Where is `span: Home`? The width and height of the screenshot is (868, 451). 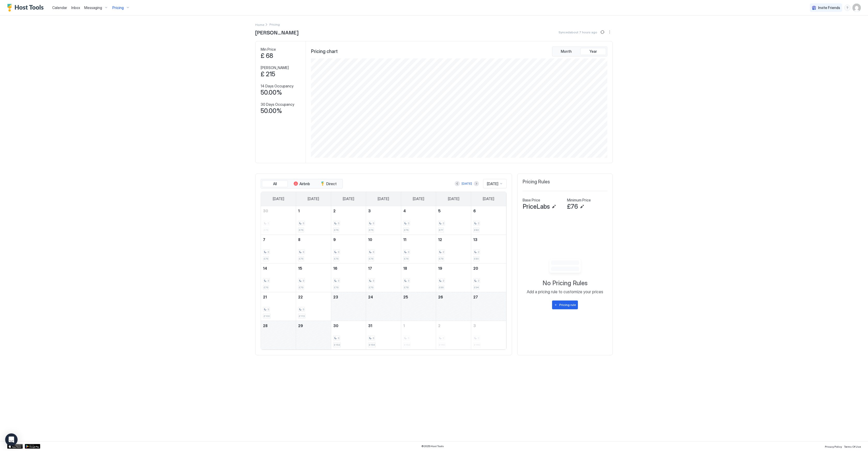 span: Home is located at coordinates (260, 25).